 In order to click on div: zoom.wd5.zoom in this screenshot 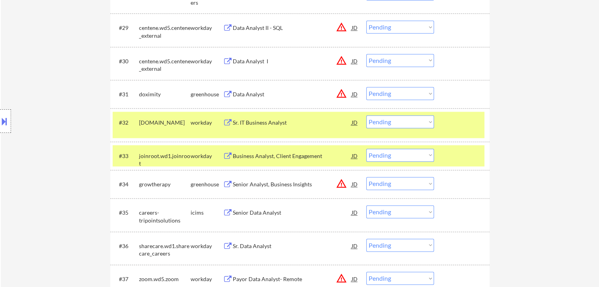, I will do `click(165, 280)`.